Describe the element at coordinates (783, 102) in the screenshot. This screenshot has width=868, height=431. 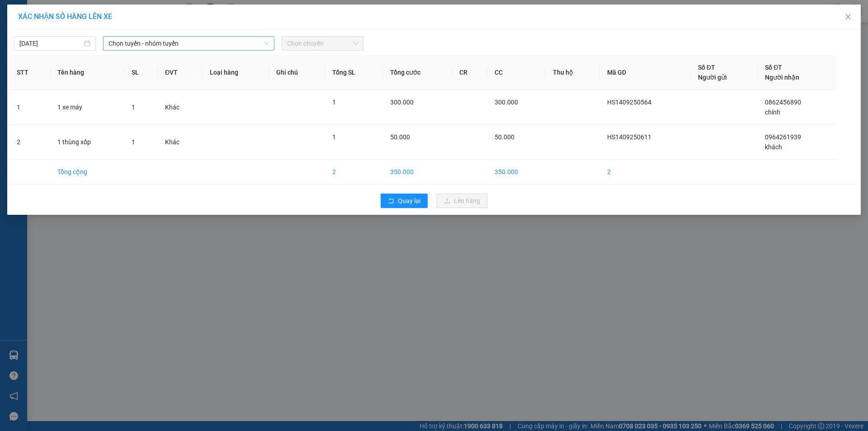
I see `span: 0862456890` at that location.